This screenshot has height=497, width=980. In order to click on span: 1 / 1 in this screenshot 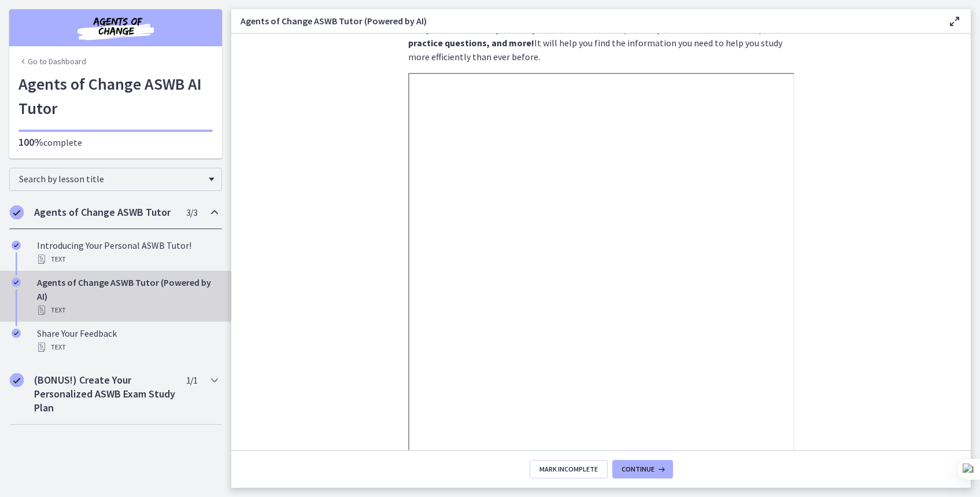, I will do `click(191, 380)`.